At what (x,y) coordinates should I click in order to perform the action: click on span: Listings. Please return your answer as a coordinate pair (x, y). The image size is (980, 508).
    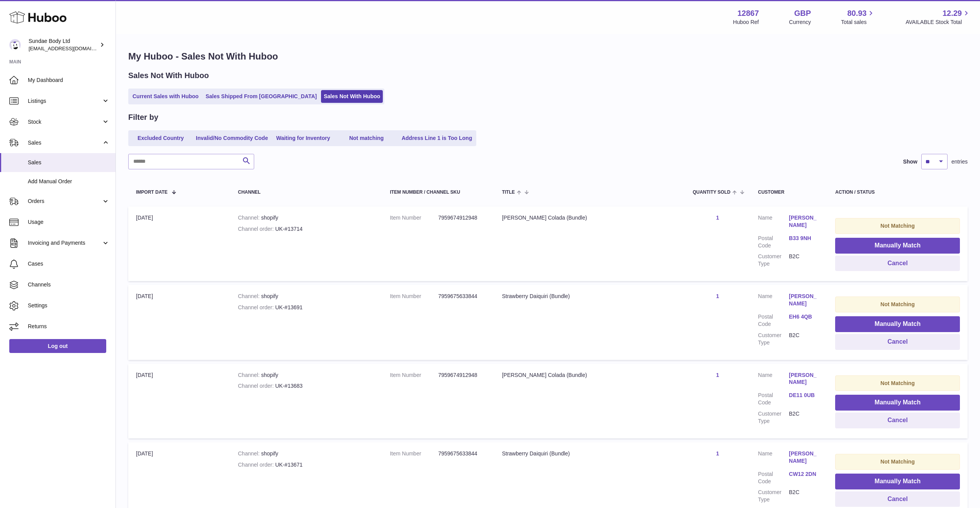
    Looking at the image, I should click on (65, 101).